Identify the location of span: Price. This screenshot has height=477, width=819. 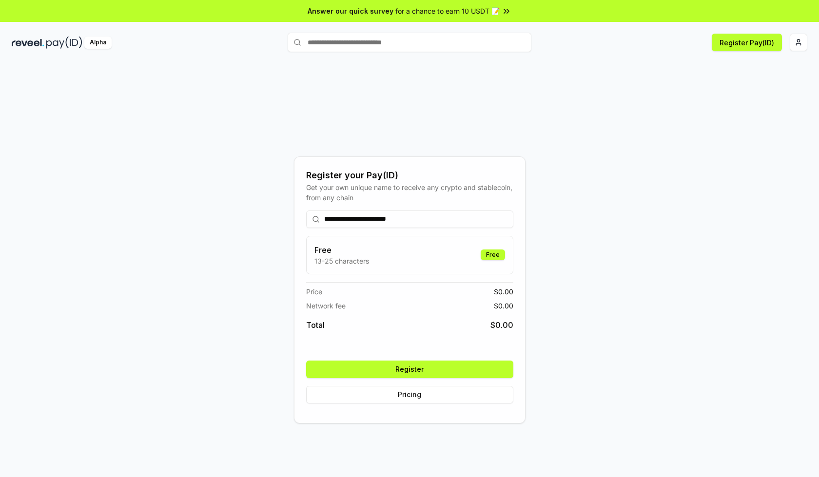
(314, 291).